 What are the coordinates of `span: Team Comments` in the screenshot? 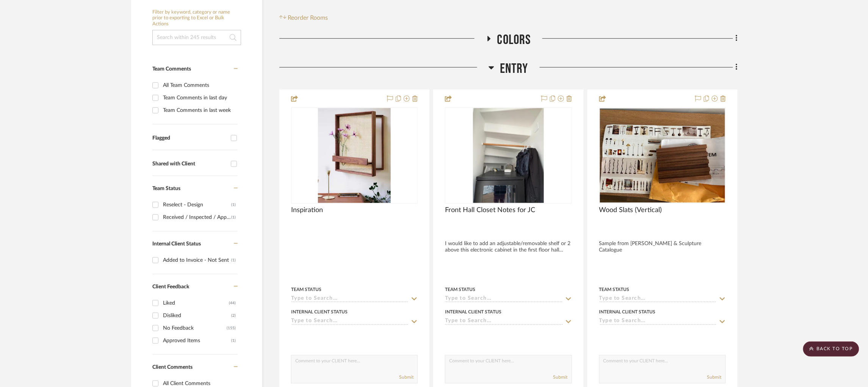 It's located at (172, 69).